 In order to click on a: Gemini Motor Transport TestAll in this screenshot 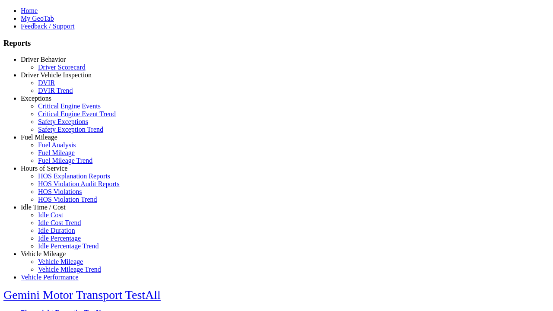, I will do `click(82, 295)`.